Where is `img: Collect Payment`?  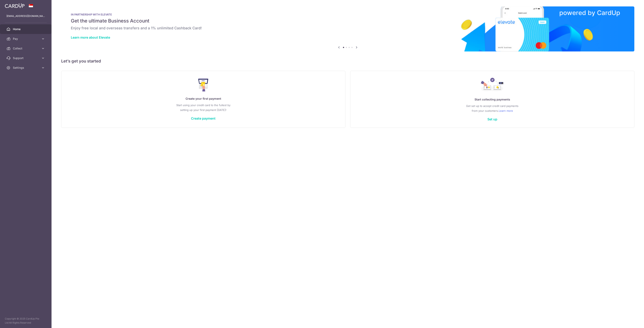
img: Collect Payment is located at coordinates (492, 85).